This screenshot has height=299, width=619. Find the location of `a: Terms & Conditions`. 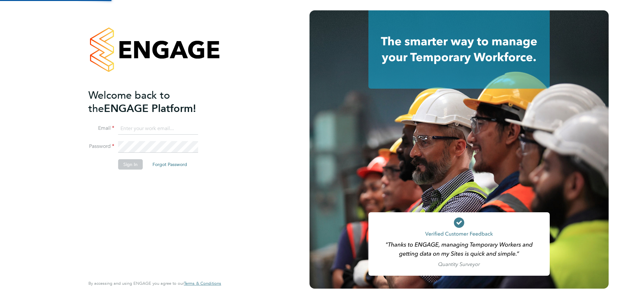

a: Terms & Conditions is located at coordinates (202, 284).